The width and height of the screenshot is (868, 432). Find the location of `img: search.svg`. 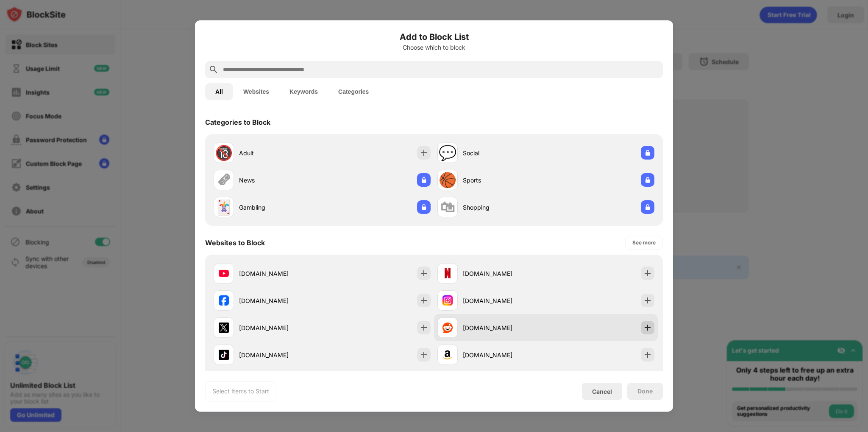

img: search.svg is located at coordinates (214, 70).